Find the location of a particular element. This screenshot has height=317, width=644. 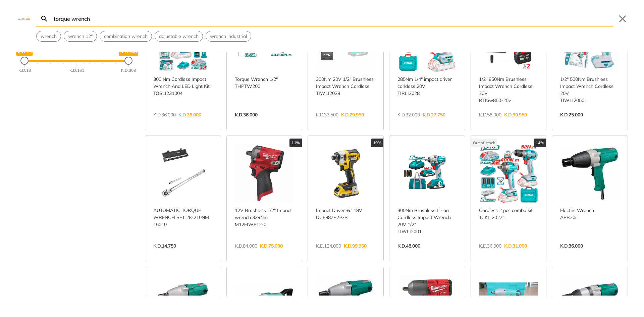

button: Close is located at coordinates (622, 19).